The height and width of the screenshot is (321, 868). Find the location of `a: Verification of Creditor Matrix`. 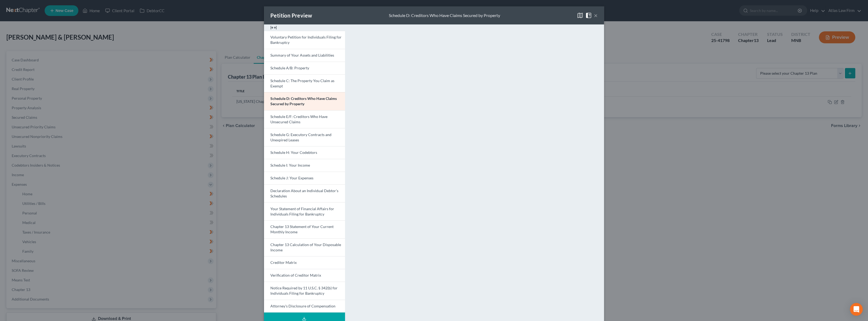

a: Verification of Creditor Matrix is located at coordinates (304, 275).